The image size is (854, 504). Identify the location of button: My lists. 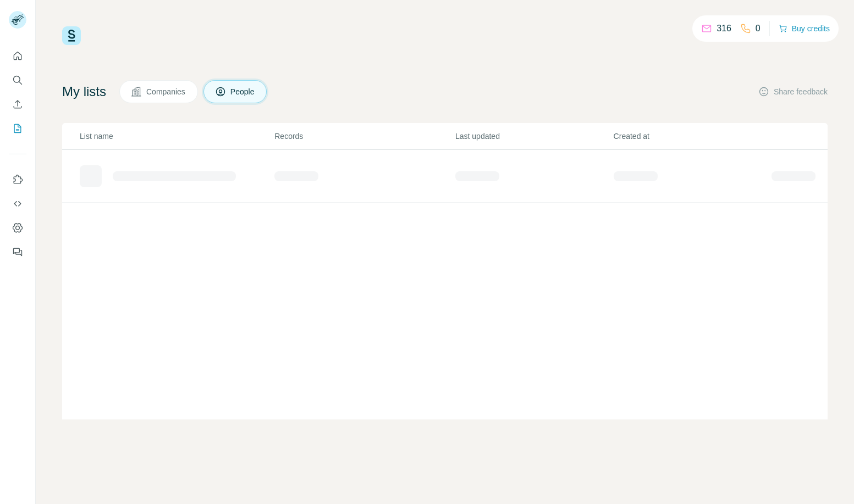
(18, 128).